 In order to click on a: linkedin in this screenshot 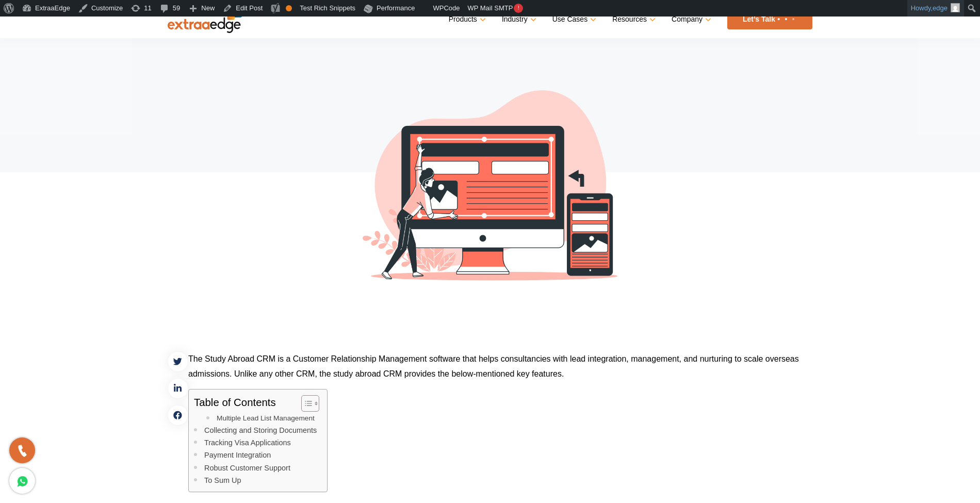, I will do `click(178, 389)`.